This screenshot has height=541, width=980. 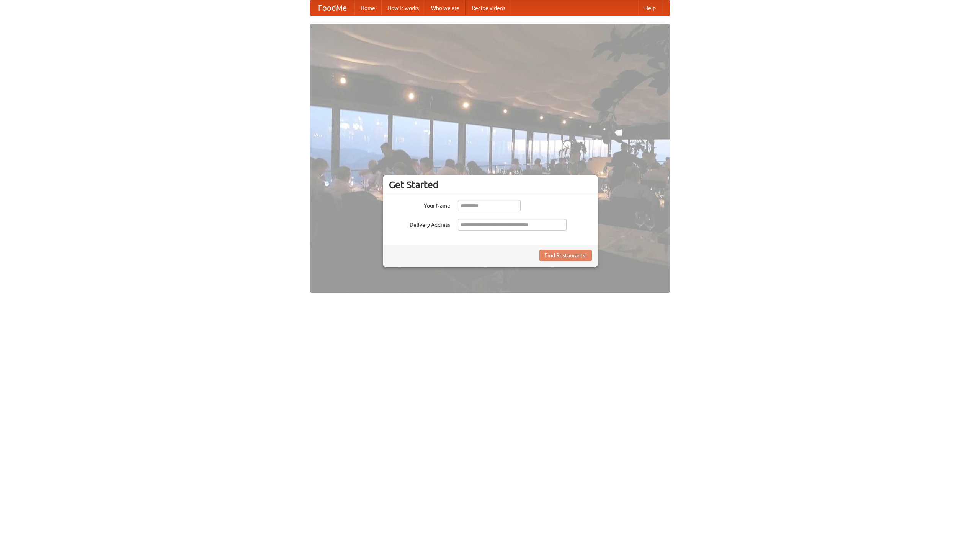 What do you see at coordinates (445, 8) in the screenshot?
I see `a: Who we are` at bounding box center [445, 8].